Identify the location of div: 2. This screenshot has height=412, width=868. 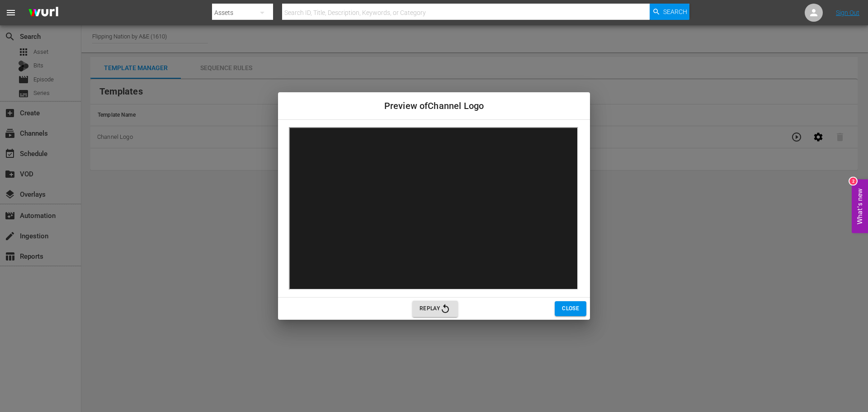
(853, 180).